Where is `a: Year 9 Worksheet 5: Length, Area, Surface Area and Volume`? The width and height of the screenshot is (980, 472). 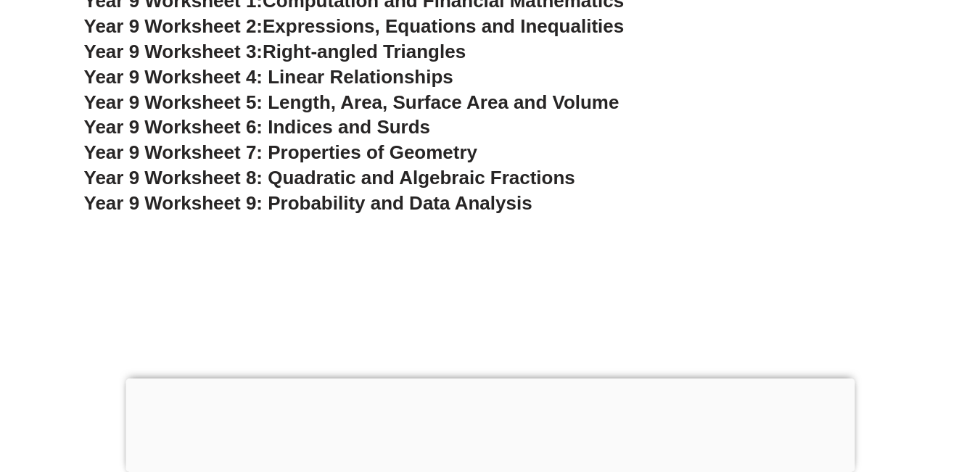
a: Year 9 Worksheet 5: Length, Area, Surface Area and Volume is located at coordinates (352, 102).